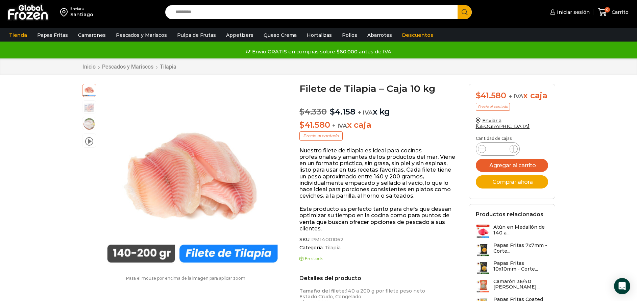 The width and height of the screenshot is (637, 301). Describe the element at coordinates (18, 35) in the screenshot. I see `a: Tienda` at that location.